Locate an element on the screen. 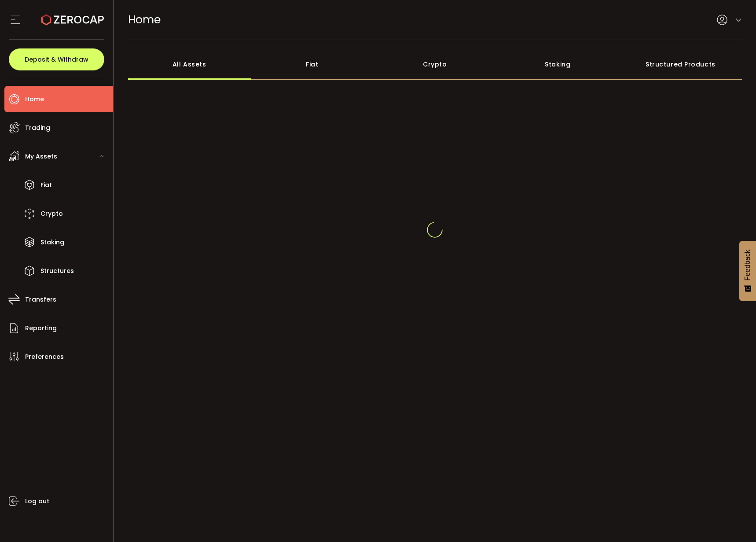 This screenshot has width=756, height=542. div: Fiat is located at coordinates (312, 64).